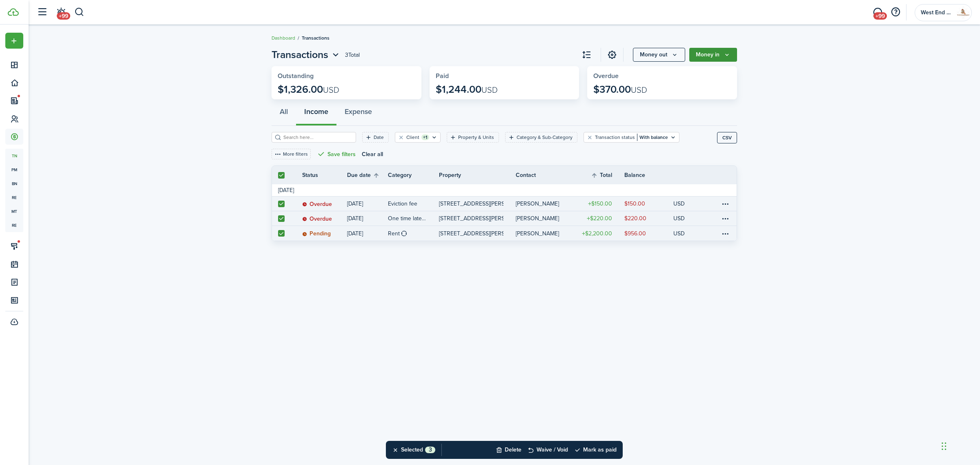 This screenshot has height=465, width=980. What do you see at coordinates (325, 219) in the screenshot?
I see `a: Overdue` at bounding box center [325, 219].